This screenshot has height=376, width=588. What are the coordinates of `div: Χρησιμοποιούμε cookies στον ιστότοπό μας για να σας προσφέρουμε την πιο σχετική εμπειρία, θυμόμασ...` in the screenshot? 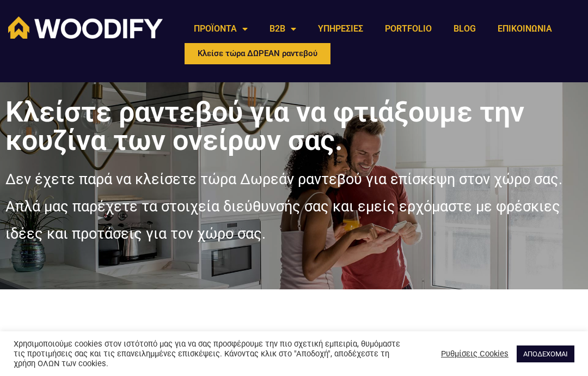 It's located at (210, 353).